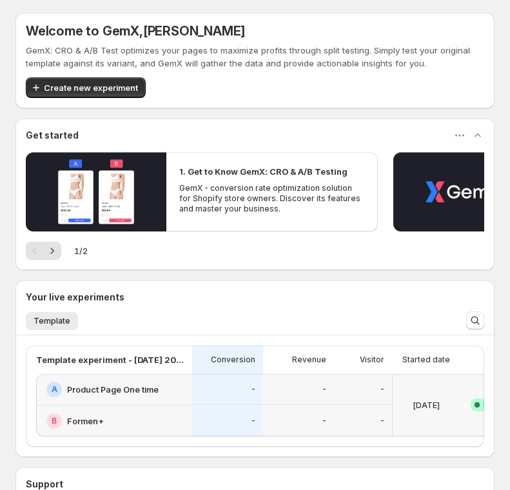 The width and height of the screenshot is (510, 490). Describe the element at coordinates (255, 31) in the screenshot. I see `h5: Welcome to GemX` at that location.